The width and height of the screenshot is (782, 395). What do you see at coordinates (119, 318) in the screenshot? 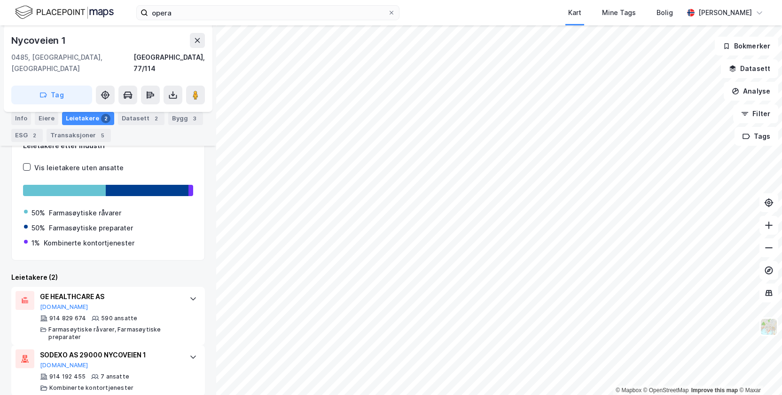
I see `div: 590 ansatte` at bounding box center [119, 318].